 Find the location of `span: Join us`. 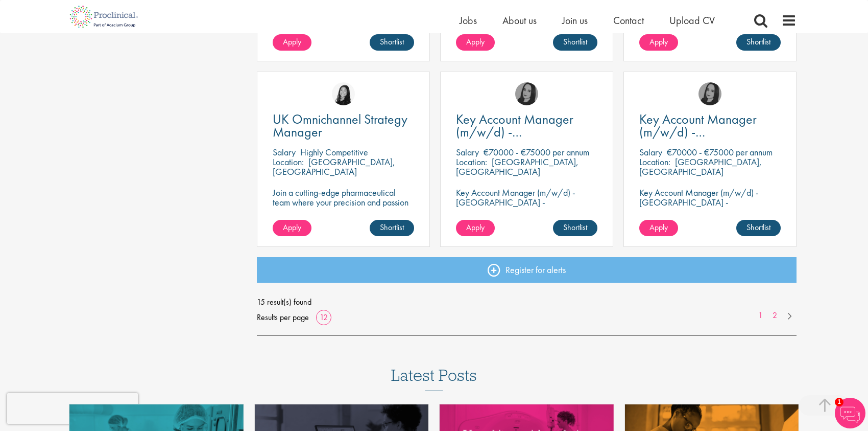

span: Join us is located at coordinates (575, 20).